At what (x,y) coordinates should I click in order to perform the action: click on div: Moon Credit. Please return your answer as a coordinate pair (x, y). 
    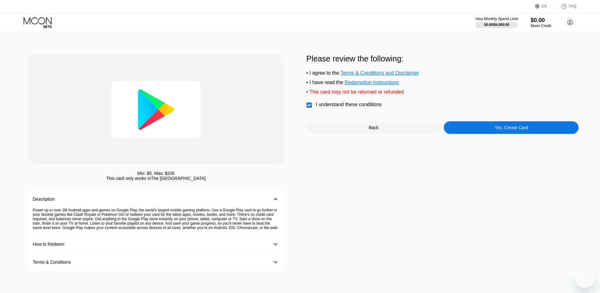
    Looking at the image, I should click on (541, 26).